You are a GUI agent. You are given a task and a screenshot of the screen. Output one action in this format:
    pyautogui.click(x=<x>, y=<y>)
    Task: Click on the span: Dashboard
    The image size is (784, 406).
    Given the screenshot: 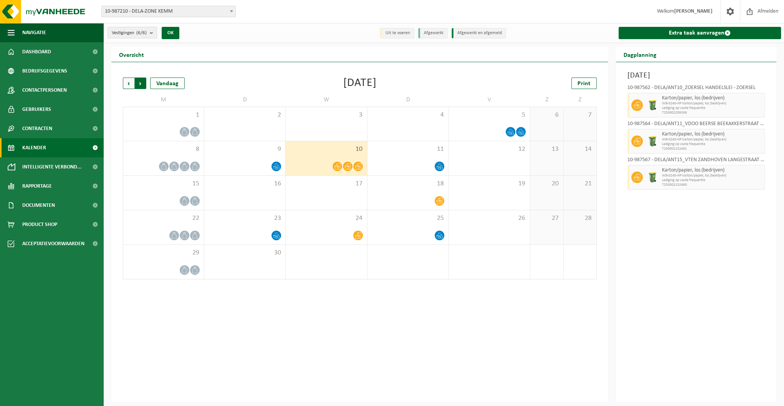 What is the action you would take?
    pyautogui.click(x=36, y=52)
    